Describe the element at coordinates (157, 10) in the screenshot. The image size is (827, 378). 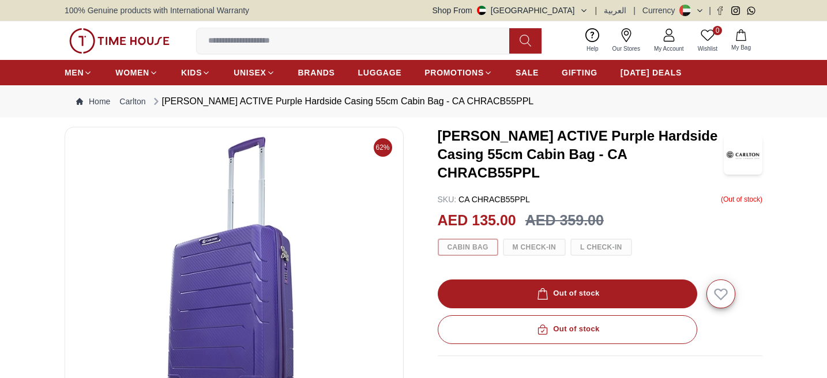
I see `span: 100% Genuine products with International Warranty` at that location.